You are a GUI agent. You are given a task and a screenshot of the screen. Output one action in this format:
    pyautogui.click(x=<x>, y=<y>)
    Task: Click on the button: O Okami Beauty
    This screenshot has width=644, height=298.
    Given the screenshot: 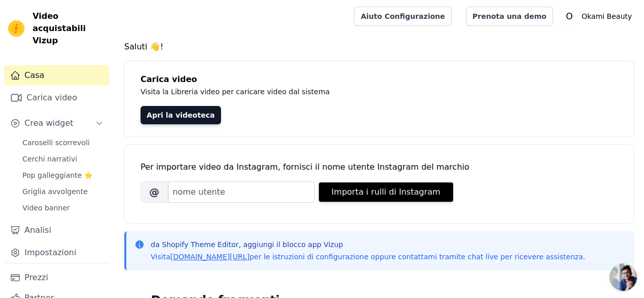 What is the action you would take?
    pyautogui.click(x=598, y=16)
    